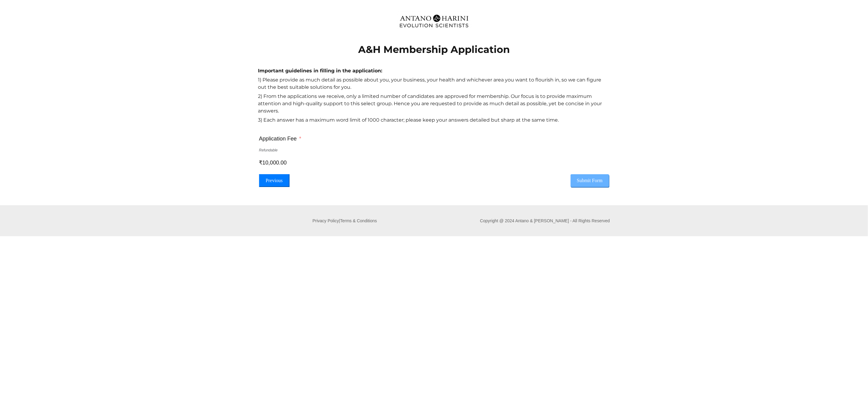 Image resolution: width=868 pixels, height=419 pixels. What do you see at coordinates (434, 105) in the screenshot?
I see `p: 2) From the applications we receive, only a limited number of candidates are approved for members...` at bounding box center [434, 105].